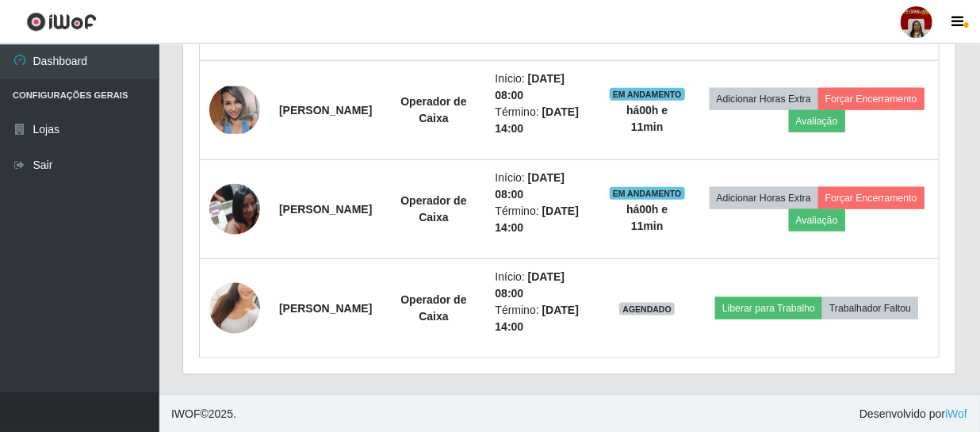  Describe the element at coordinates (234, 110) in the screenshot. I see `img: 1667262197965.jpeg` at that location.